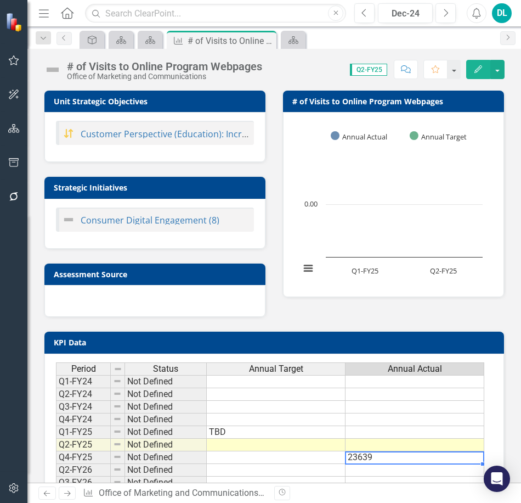 The width and height of the screenshot is (521, 503). What do you see at coordinates (445, 136) in the screenshot?
I see `button: Show Annual Target` at bounding box center [445, 136].